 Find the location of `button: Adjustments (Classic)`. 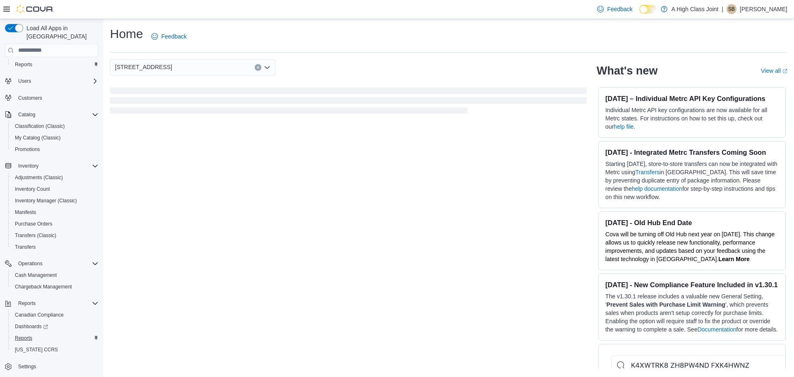

button: Adjustments (Classic) is located at coordinates (55, 177).